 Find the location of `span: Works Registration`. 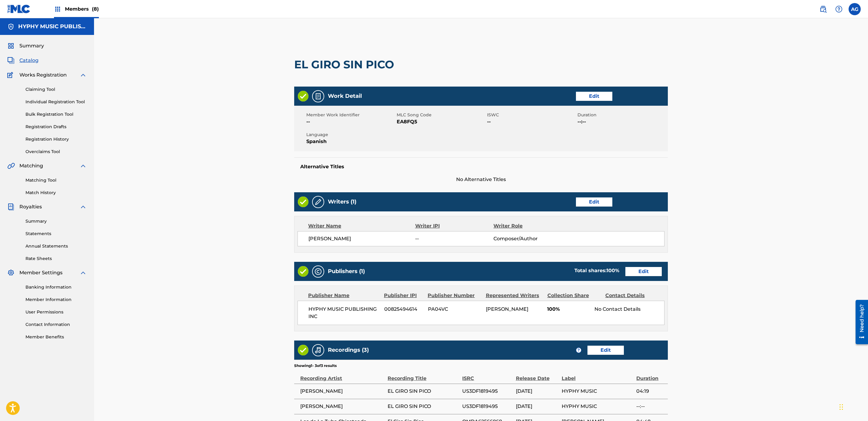

span: Works Registration is located at coordinates (43, 75).